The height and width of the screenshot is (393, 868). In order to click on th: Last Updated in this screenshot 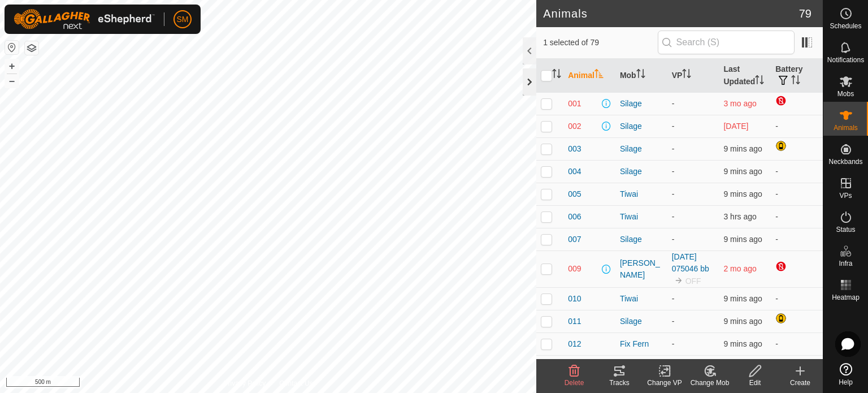, I will do `click(745, 76)`.